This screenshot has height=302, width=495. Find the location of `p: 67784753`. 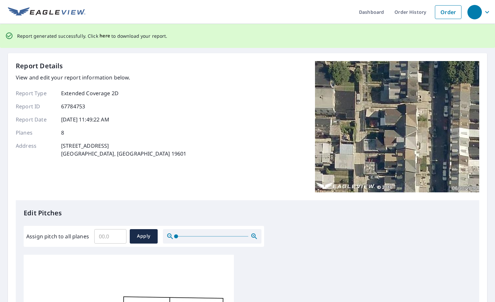

p: 67784753 is located at coordinates (73, 106).